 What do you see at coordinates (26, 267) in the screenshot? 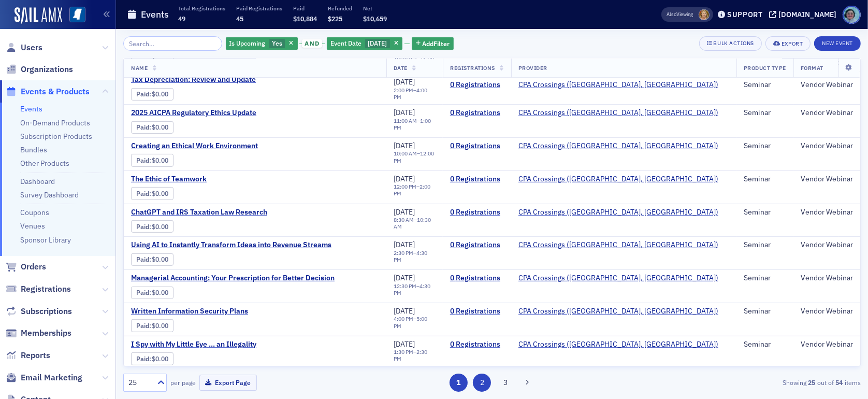
I see `a: Orders` at bounding box center [26, 267].